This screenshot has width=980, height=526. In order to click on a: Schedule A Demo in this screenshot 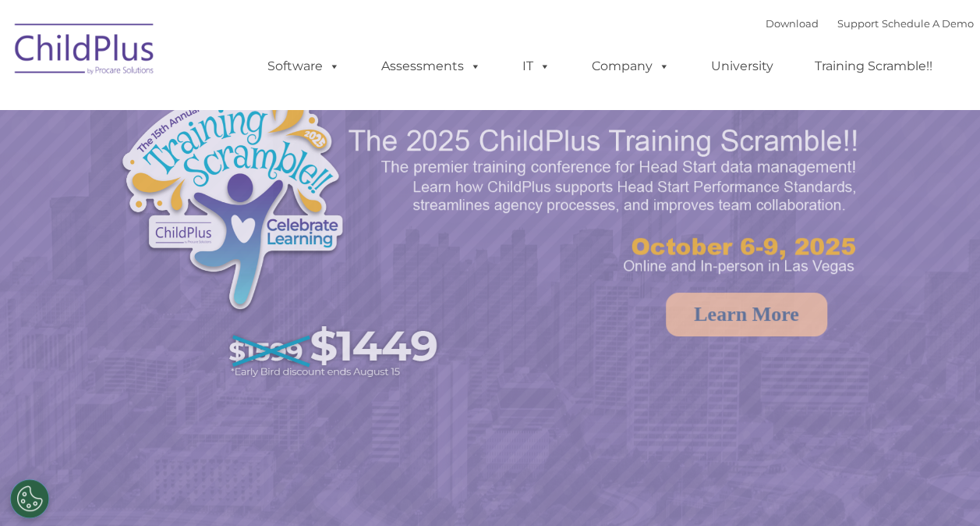, I will do `click(928, 23)`.